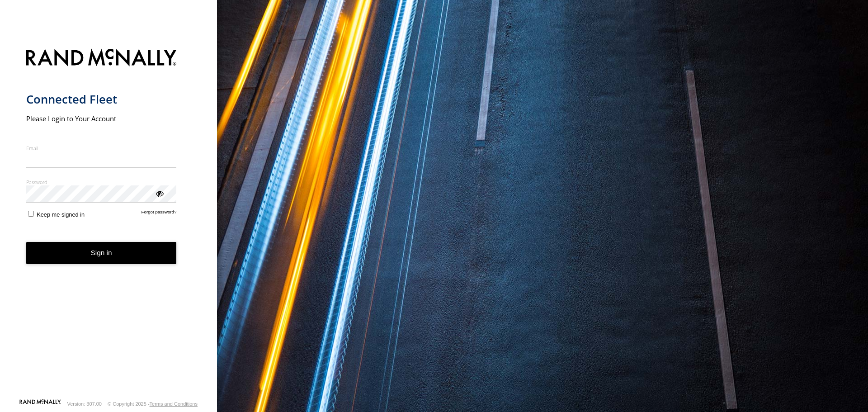 The width and height of the screenshot is (868, 412). I want to click on a: Terms and Conditions, so click(174, 404).